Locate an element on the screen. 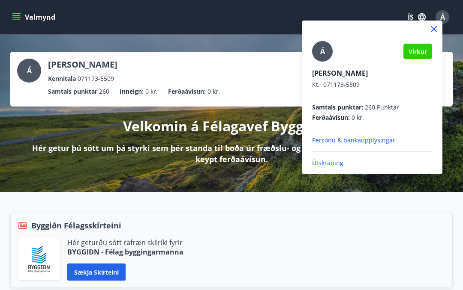 This screenshot has width=463, height=290. span: Kt. is located at coordinates (316, 84).